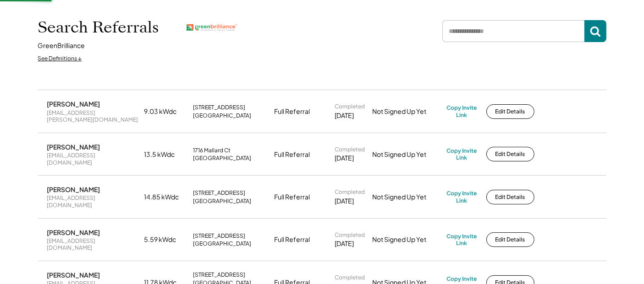 The height and width of the screenshot is (284, 644). Describe the element at coordinates (212, 150) in the screenshot. I see `div: 1716 Mallard Ct` at that location.